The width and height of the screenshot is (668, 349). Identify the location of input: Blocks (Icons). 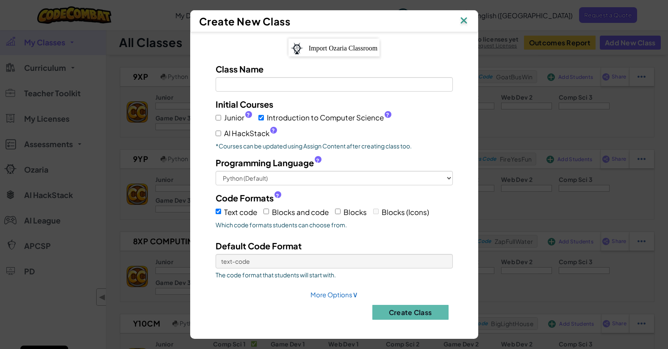
(376, 211).